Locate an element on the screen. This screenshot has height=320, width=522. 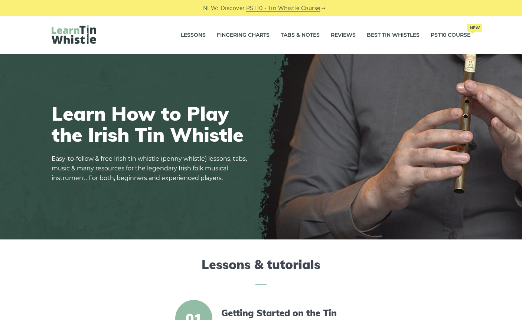
a: Fingering Charts is located at coordinates (243, 35).